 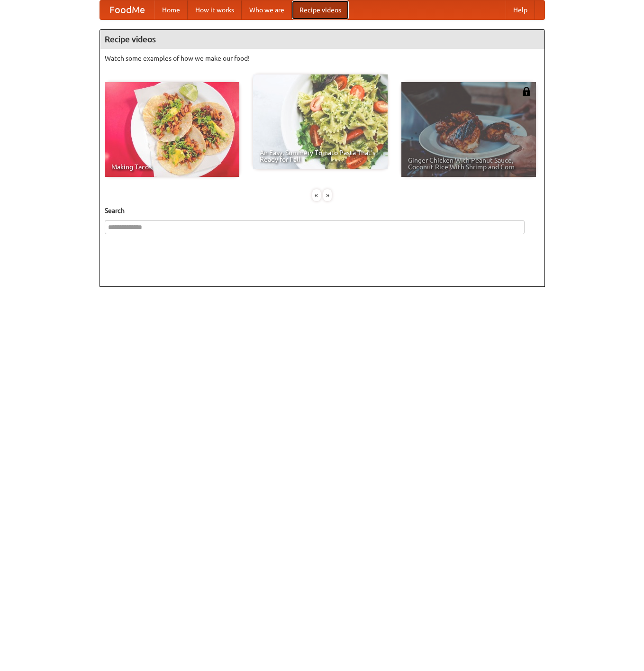 I want to click on a: Who we are, so click(x=267, y=10).